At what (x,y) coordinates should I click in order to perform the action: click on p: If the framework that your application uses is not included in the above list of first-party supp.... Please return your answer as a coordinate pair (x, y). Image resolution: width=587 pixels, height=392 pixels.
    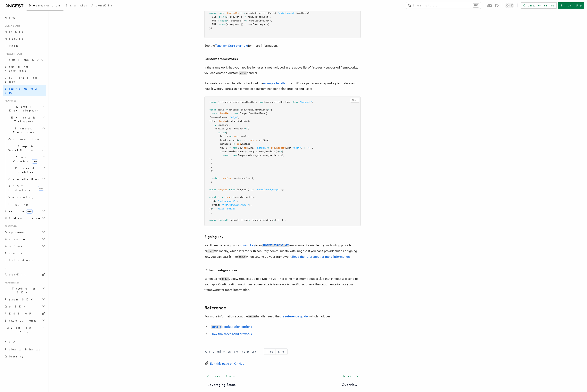
    Looking at the image, I should click on (283, 70).